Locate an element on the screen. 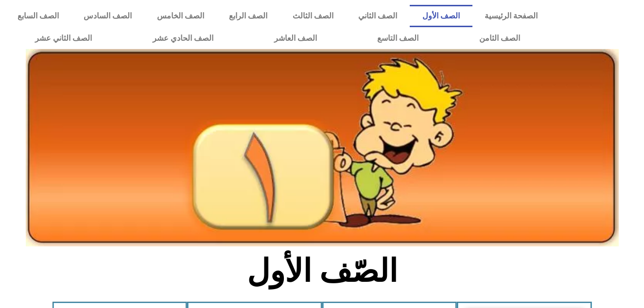 The width and height of the screenshot is (644, 308). h2: الصّف الأول is located at coordinates (322, 271).